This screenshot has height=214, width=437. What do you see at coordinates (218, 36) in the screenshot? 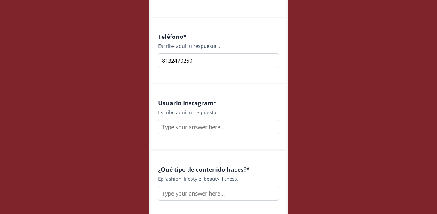
I see `h4: Teléfono *` at bounding box center [218, 36].